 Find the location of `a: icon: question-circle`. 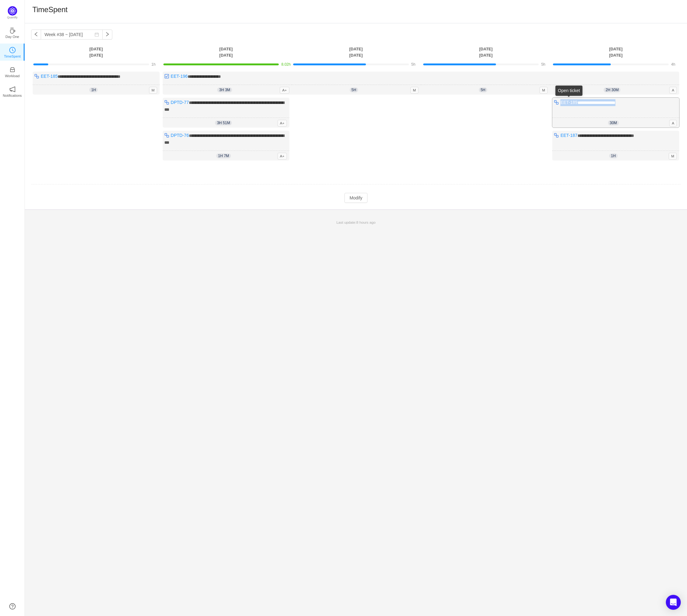

a: icon: question-circle is located at coordinates (12, 606).